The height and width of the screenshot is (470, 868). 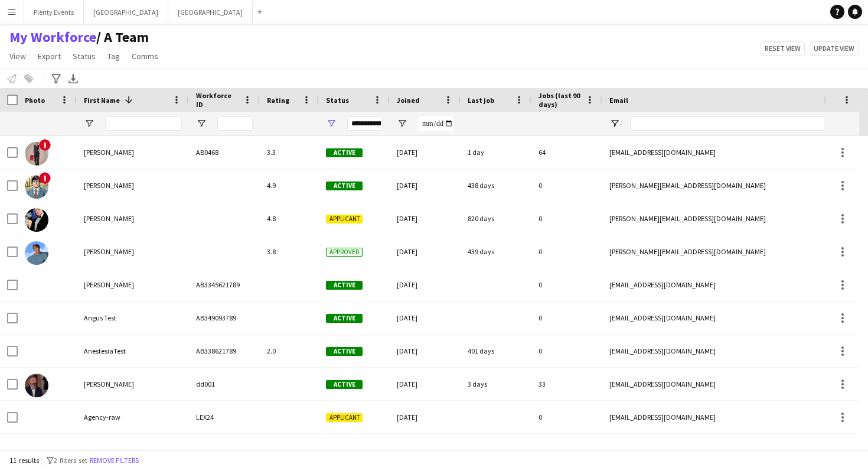 What do you see at coordinates (224, 152) in the screenshot?
I see `div: AB0468` at bounding box center [224, 152].